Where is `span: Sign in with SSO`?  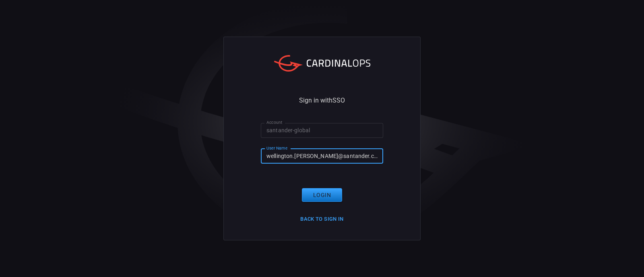 span: Sign in with SSO is located at coordinates (322, 101).